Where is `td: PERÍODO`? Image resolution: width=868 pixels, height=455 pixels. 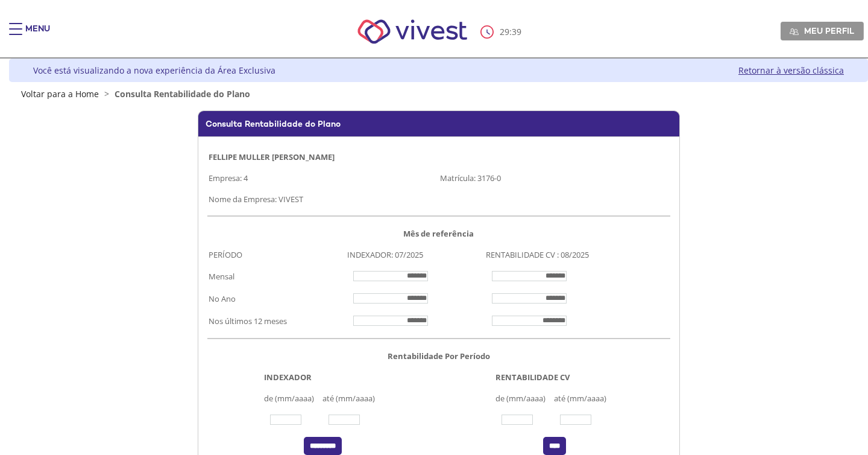
td: PERÍODO is located at coordinates (277, 254).